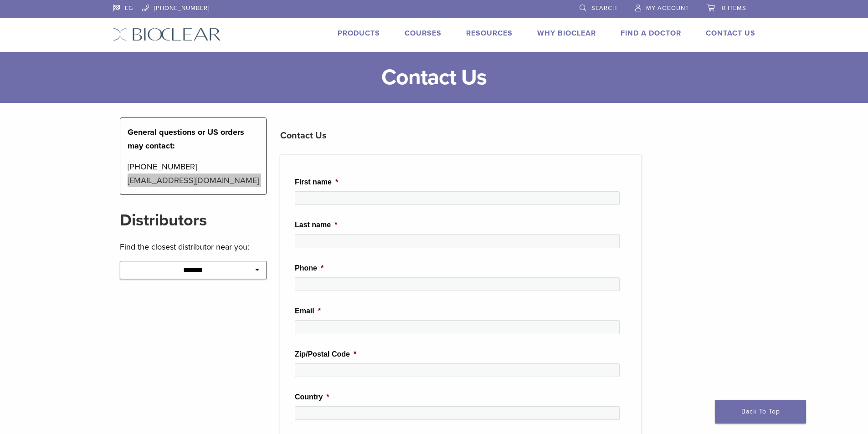 The height and width of the screenshot is (434, 868). I want to click on label: First name, so click(316, 182).